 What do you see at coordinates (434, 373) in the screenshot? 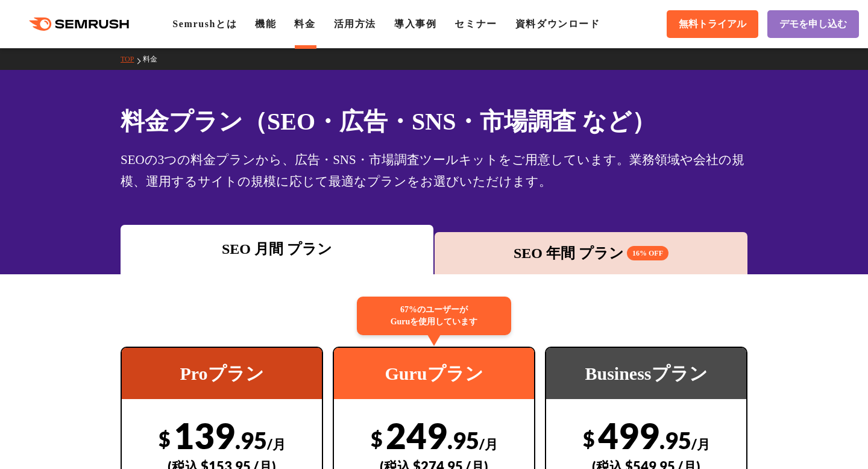
I see `div: Guruプラン` at bounding box center [434, 373].